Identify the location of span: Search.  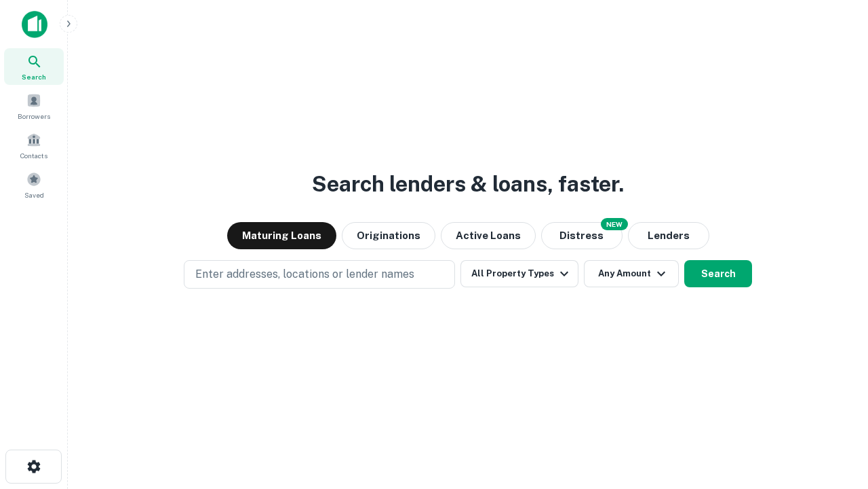
(33, 77).